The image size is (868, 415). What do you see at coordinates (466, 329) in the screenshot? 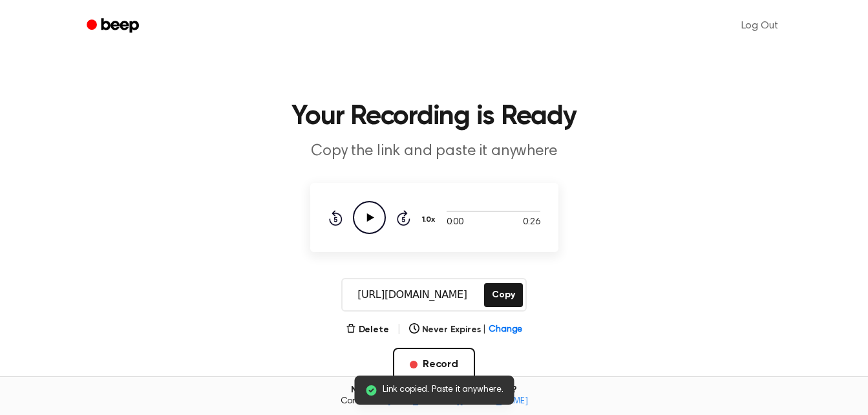
I see `button: Never Expires|Change` at bounding box center [466, 329].